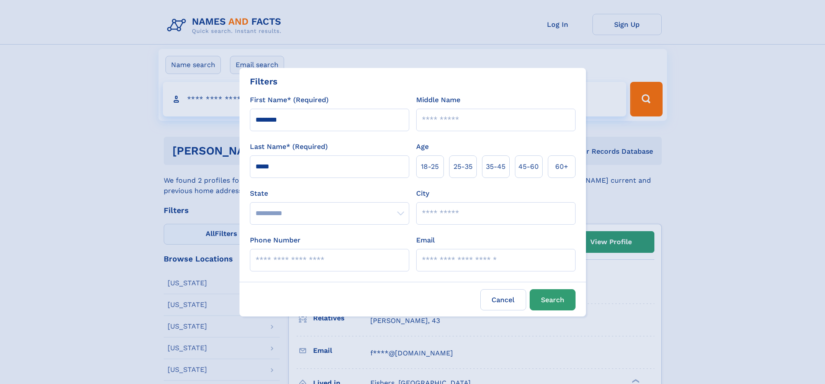 The width and height of the screenshot is (825, 384). What do you see at coordinates (562, 167) in the screenshot?
I see `span: 60+` at bounding box center [562, 167].